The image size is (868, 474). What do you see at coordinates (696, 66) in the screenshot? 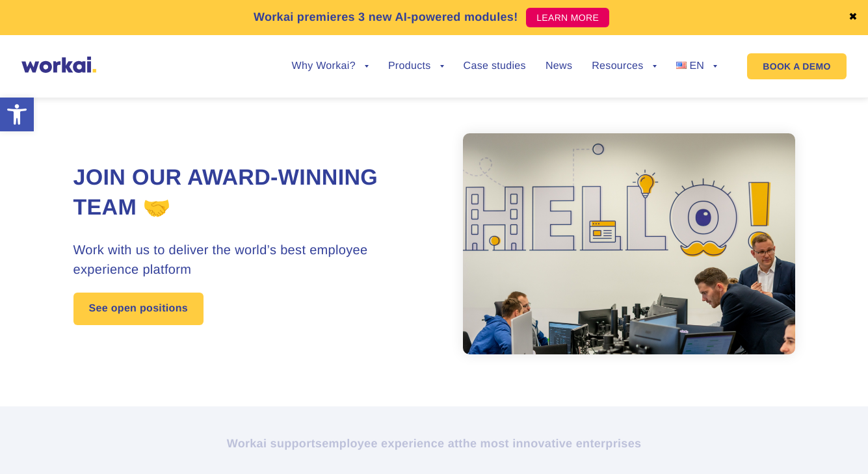
I see `span: EN` at bounding box center [696, 66].